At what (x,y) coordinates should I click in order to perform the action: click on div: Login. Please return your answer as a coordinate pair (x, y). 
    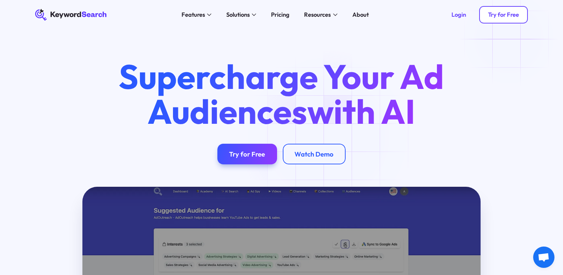
    Looking at the image, I should click on (459, 15).